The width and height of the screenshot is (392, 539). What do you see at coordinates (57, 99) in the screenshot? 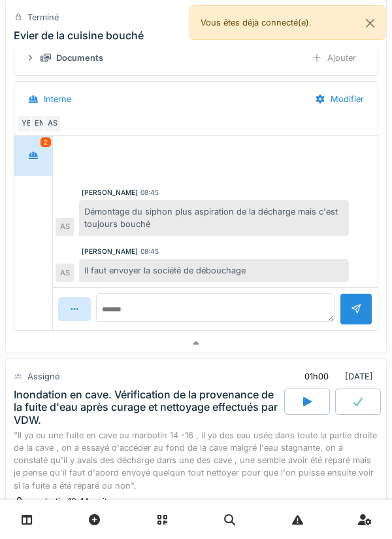
I see `div: Interne` at bounding box center [57, 99].